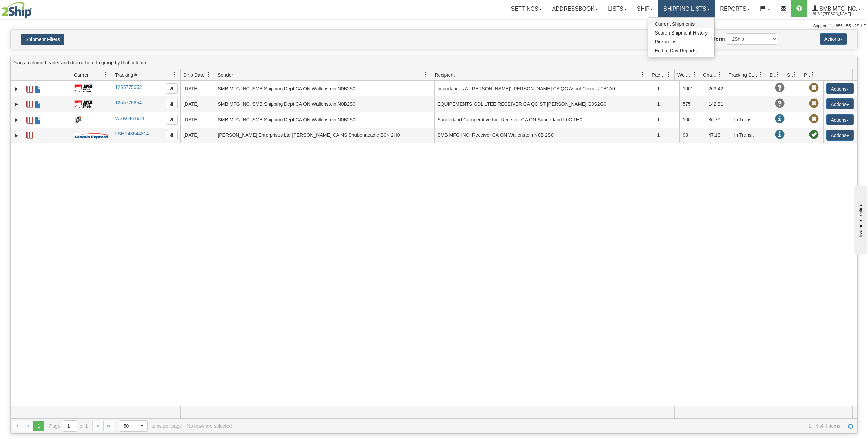 Image resolution: width=868 pixels, height=439 pixels. What do you see at coordinates (692, 136) in the screenshot?
I see `td: 93` at bounding box center [692, 136].